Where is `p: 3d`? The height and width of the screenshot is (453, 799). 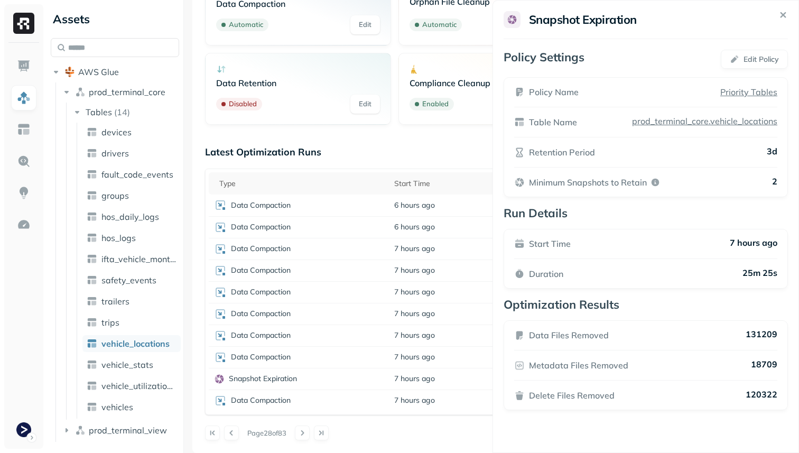
p: 3d is located at coordinates (772, 152).